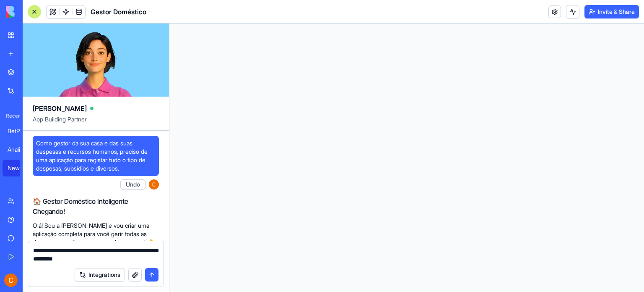  What do you see at coordinates (119, 12) in the screenshot?
I see `span: Gestor Doméstico` at bounding box center [119, 12].